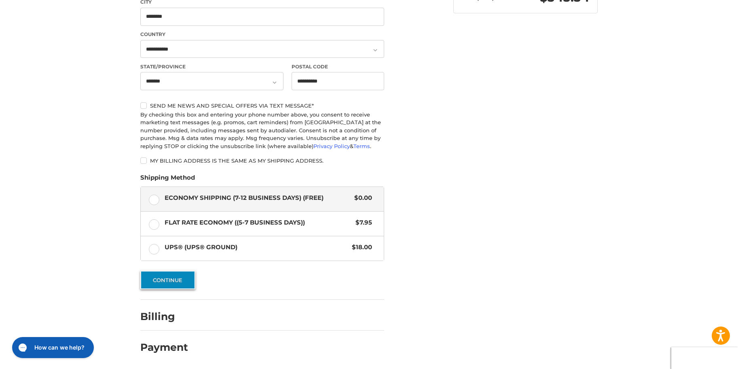  What do you see at coordinates (362, 146) in the screenshot?
I see `a: Terms` at bounding box center [362, 146].